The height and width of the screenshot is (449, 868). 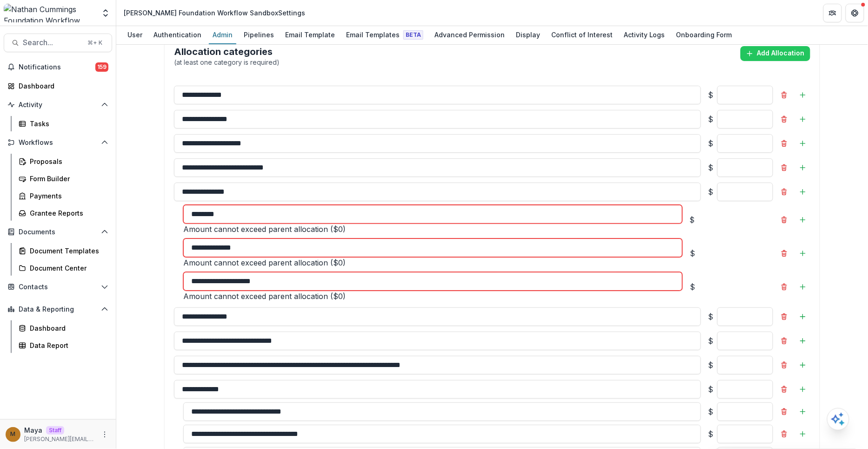 What do you see at coordinates (528, 35) in the screenshot?
I see `div: Display` at bounding box center [528, 35].